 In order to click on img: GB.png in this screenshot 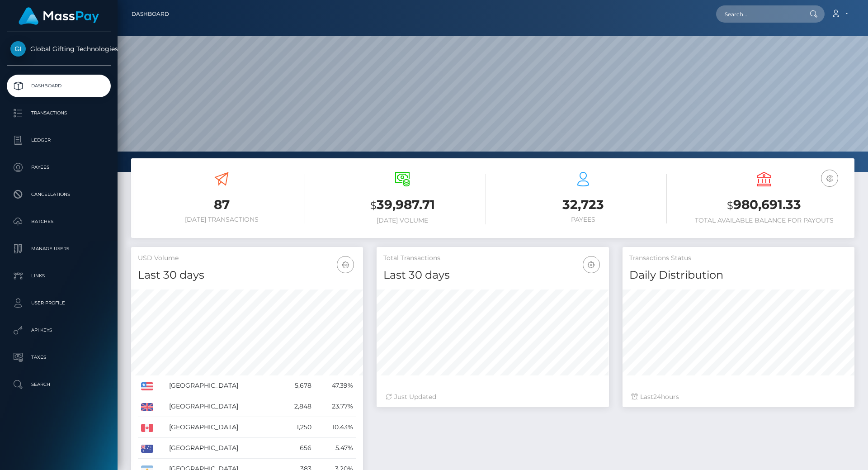, I will do `click(147, 407)`.